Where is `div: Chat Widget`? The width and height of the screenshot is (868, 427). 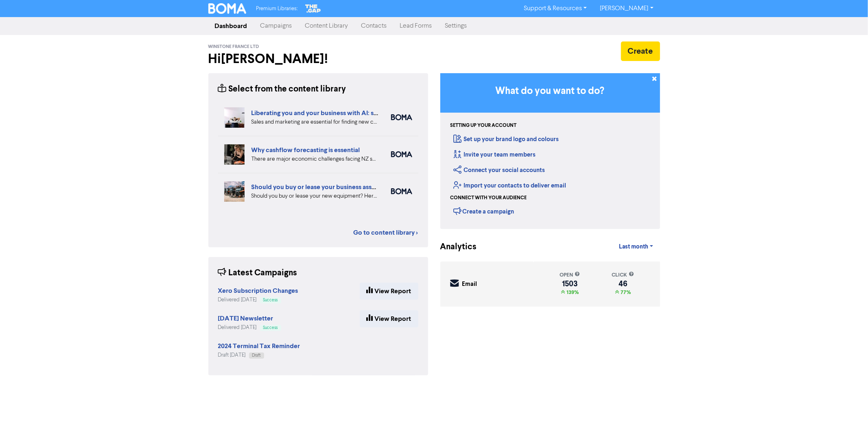
div: Chat Widget is located at coordinates (848, 407).